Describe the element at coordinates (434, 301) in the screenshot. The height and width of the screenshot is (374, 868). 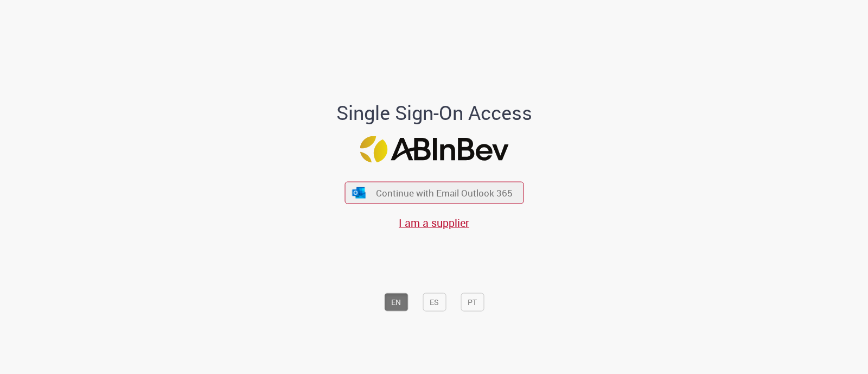
I see `button: ES` at that location.